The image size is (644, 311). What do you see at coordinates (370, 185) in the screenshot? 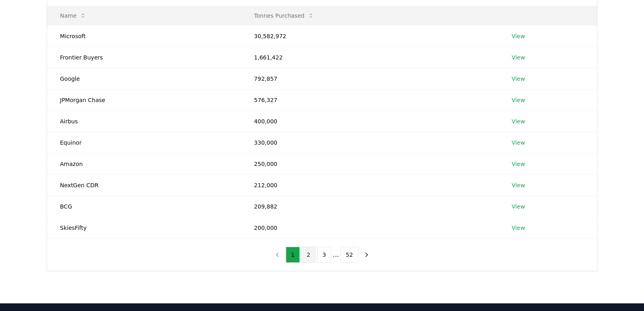
I see `td: 212,000` at bounding box center [370, 185].